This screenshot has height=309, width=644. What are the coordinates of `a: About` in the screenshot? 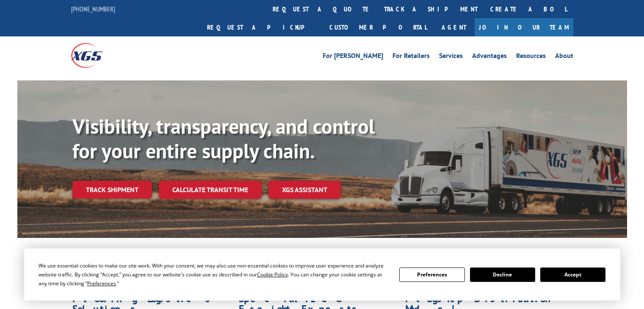 It's located at (564, 57).